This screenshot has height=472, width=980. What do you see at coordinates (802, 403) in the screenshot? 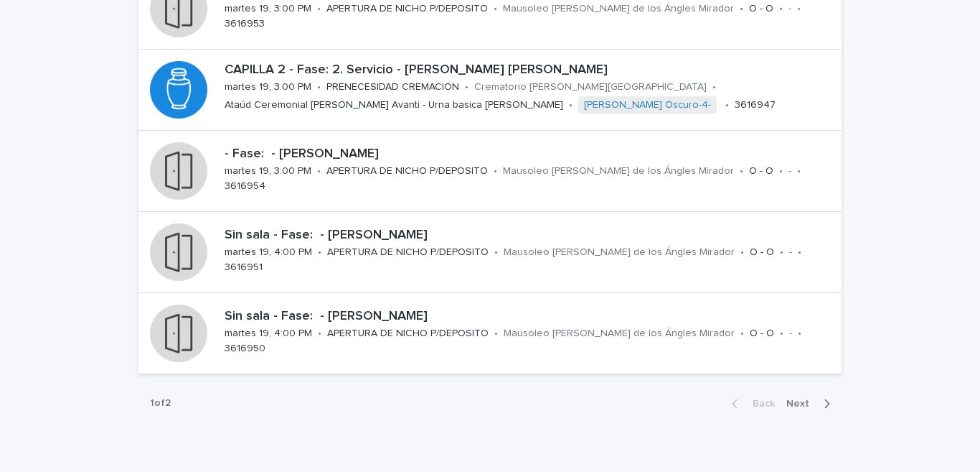
I see `span: Next` at bounding box center [802, 403].